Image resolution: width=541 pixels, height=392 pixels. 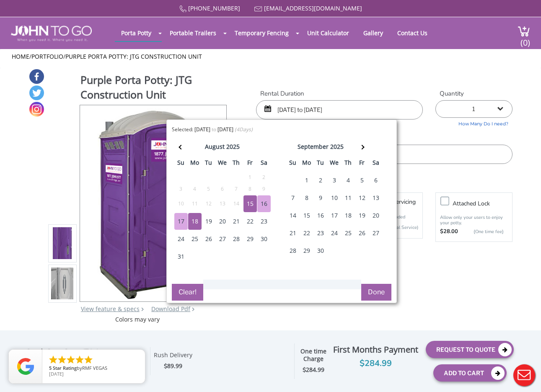 I want to click on div: 24, so click(x=335, y=233).